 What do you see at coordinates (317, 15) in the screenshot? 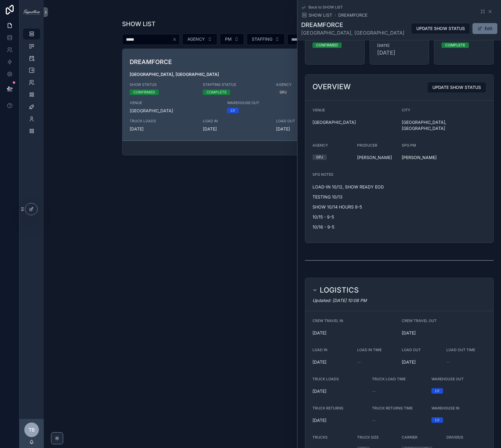
I see `a: SHOW LIST` at bounding box center [317, 15].